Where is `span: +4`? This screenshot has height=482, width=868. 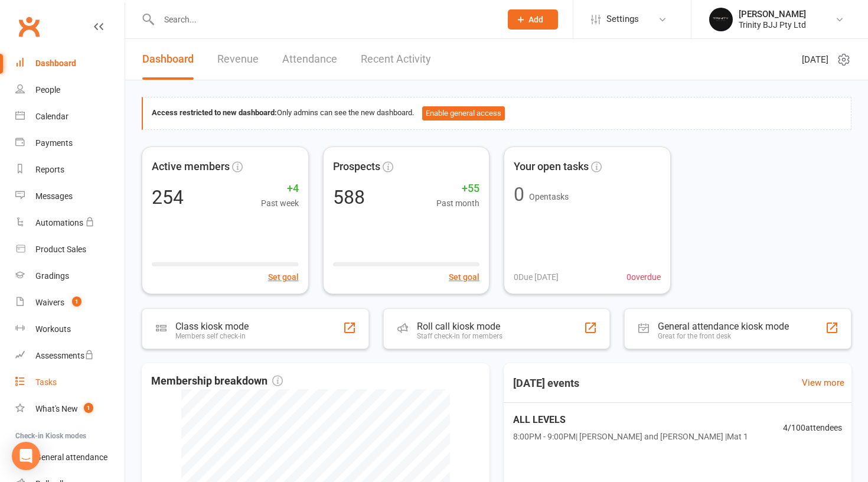 span: +4 is located at coordinates (280, 189).